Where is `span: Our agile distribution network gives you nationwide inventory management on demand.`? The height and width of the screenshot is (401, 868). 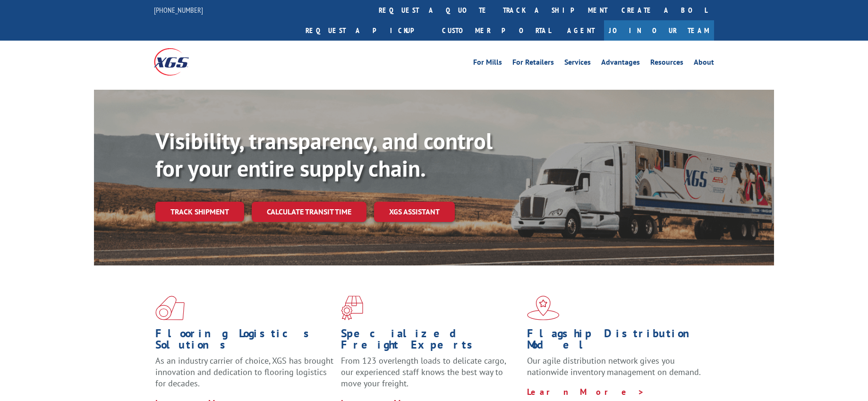
span: Our agile distribution network gives you nationwide inventory management on demand. is located at coordinates (614, 366).